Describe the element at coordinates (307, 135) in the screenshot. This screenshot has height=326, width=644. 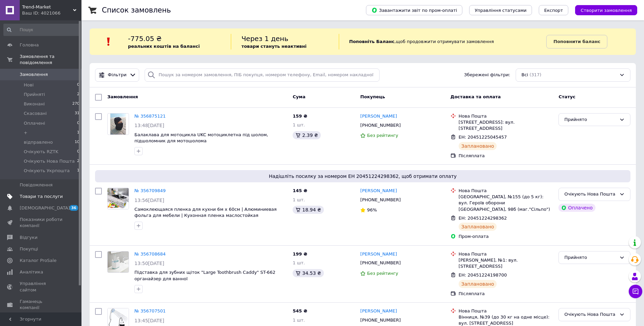
I see `div: 2.39 ₴` at that location.